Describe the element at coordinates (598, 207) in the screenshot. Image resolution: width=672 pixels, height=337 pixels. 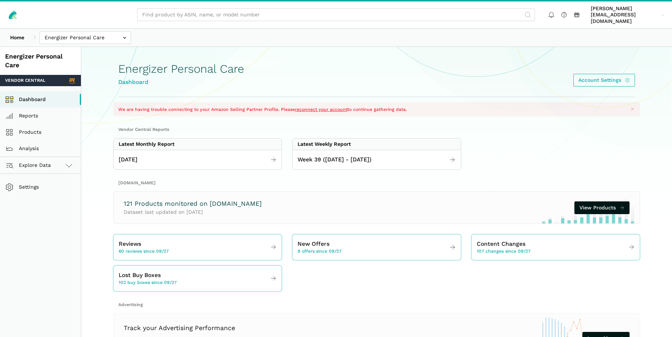
I see `span: View Products` at that location.